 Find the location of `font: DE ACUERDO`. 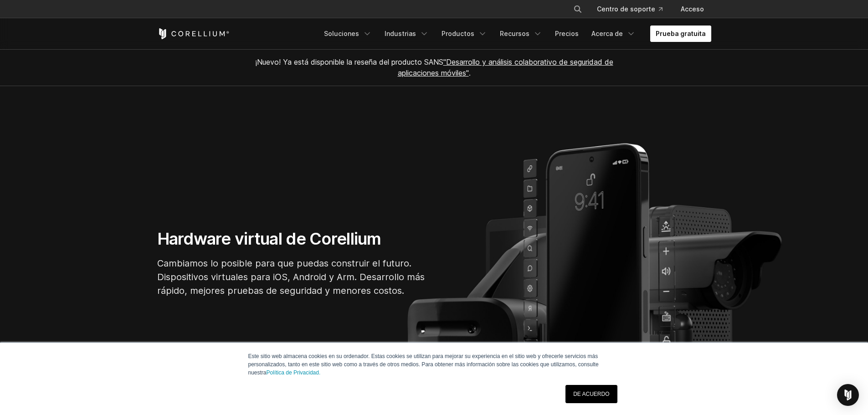

font: DE ACUERDO is located at coordinates (591, 394).